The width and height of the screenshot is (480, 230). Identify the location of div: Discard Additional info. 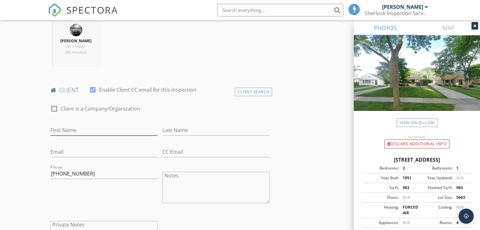
(417, 144).